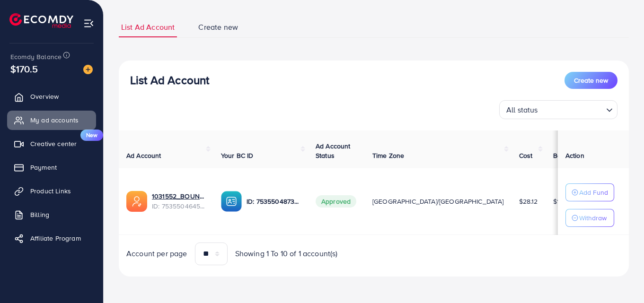  Describe the element at coordinates (526, 155) in the screenshot. I see `span: Cost` at that location.